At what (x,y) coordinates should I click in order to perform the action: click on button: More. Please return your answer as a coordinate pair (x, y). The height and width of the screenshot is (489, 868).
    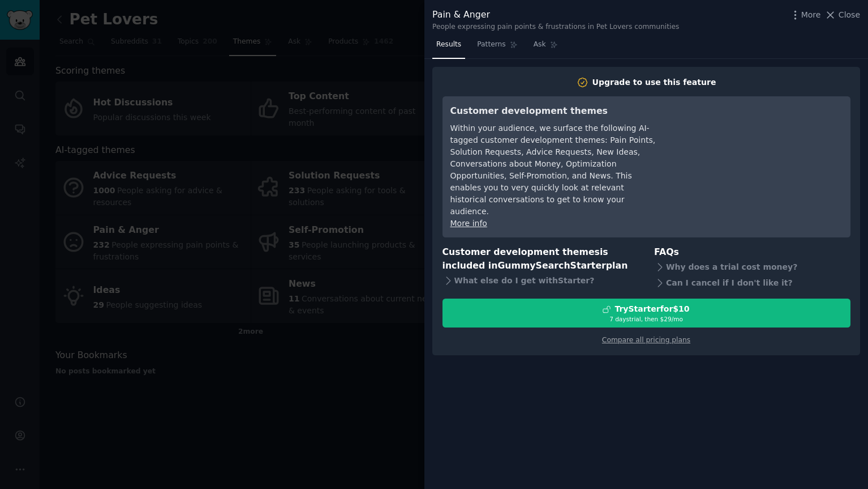
    Looking at the image, I should click on (805, 15).